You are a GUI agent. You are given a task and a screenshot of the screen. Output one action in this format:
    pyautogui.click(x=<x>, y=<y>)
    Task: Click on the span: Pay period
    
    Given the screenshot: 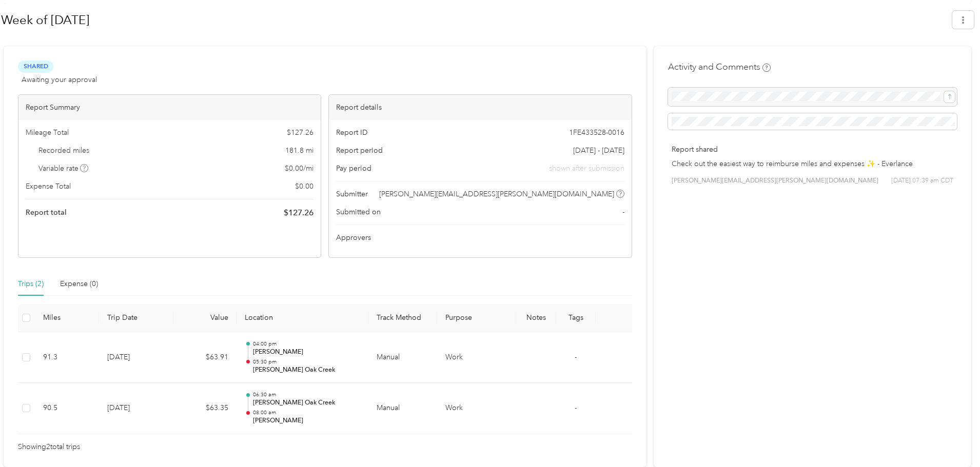 What is the action you would take?
    pyautogui.click(x=354, y=168)
    